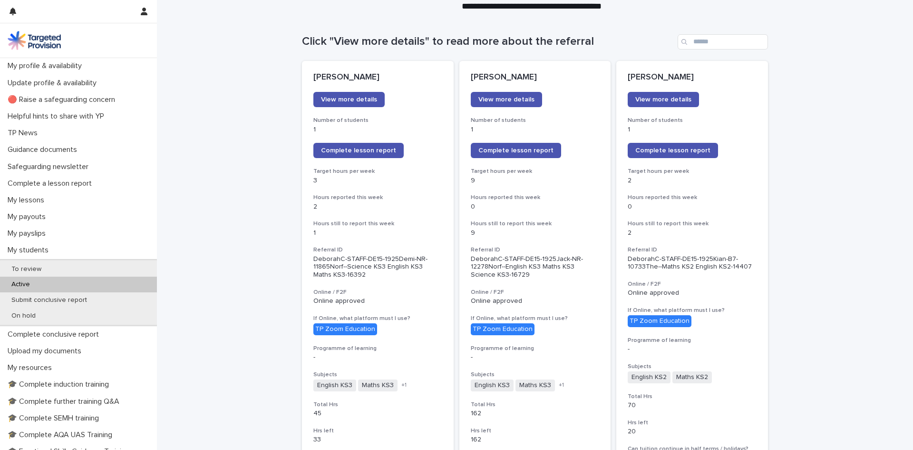  What do you see at coordinates (378, 439) in the screenshot?
I see `p: 33` at bounding box center [378, 439].